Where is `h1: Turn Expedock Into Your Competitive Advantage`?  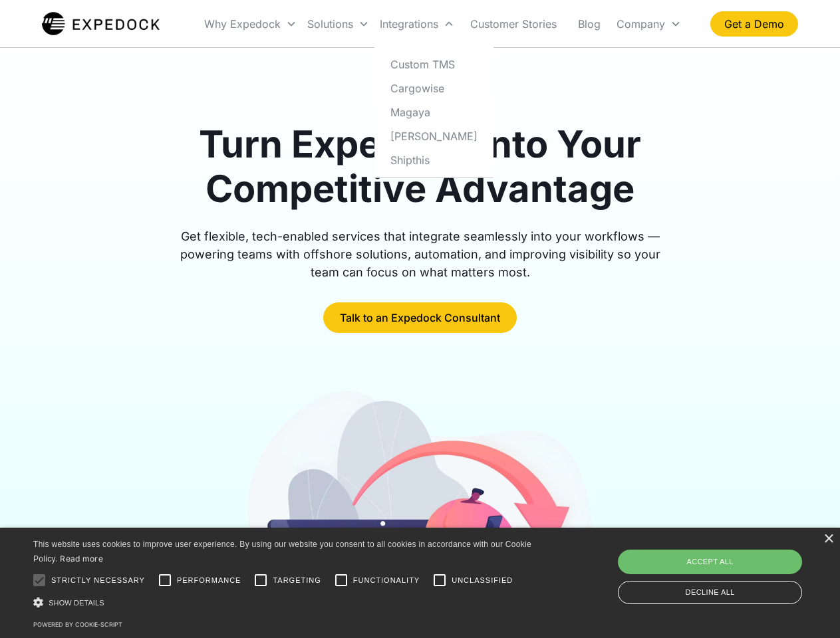 h1: Turn Expedock Into Your Competitive Advantage is located at coordinates (420, 166).